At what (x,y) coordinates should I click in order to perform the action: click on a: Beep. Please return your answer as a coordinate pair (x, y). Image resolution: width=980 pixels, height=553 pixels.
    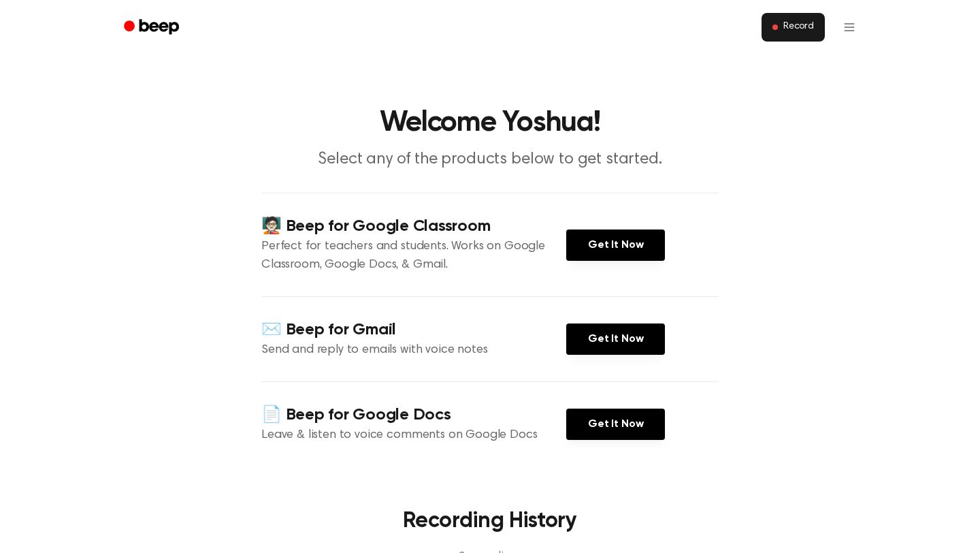
    Looking at the image, I should click on (152, 27).